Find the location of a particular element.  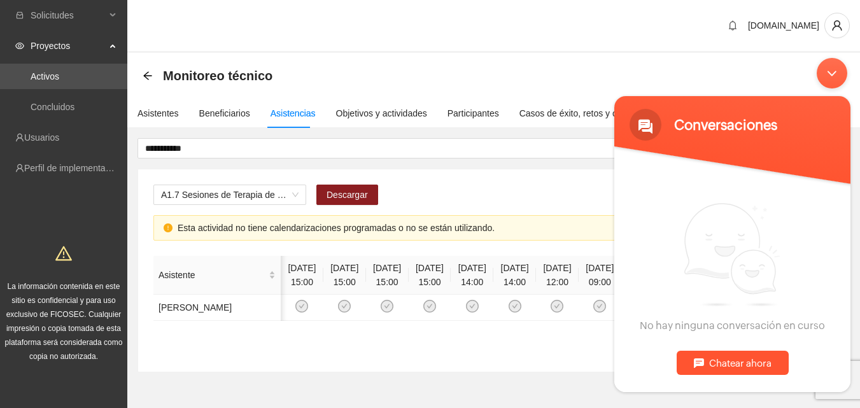

span: Solicitudes is located at coordinates (68, 15).